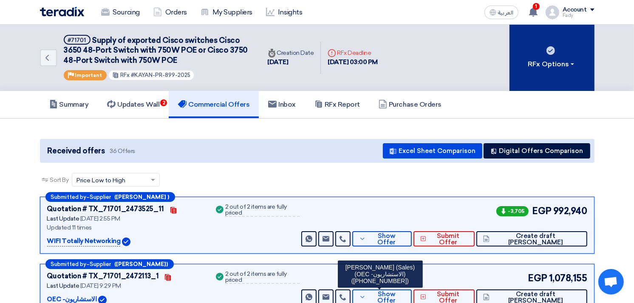  Describe the element at coordinates (125, 75) in the screenshot. I see `span: RFx` at that location.